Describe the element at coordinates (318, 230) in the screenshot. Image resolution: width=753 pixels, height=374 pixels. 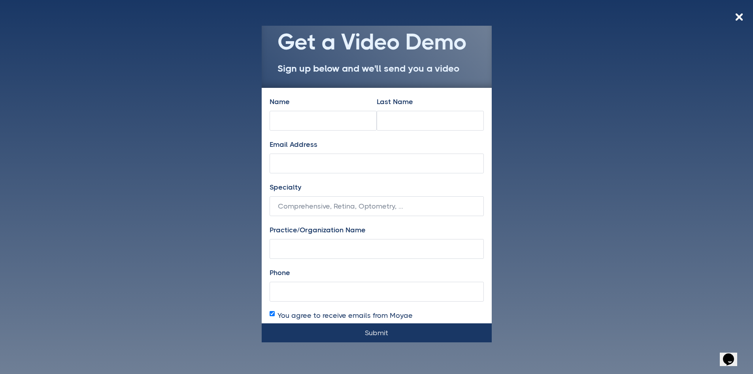
I see `label: Practice/Organization Name` at that location.